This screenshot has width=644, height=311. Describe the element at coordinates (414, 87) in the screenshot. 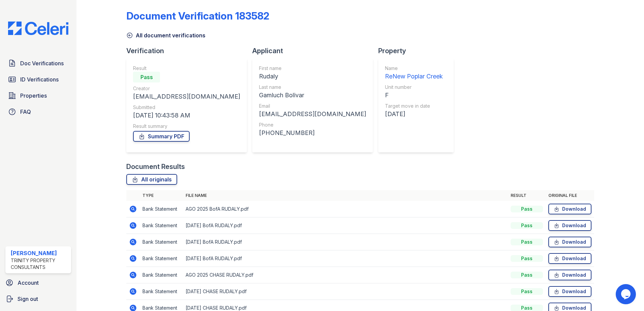

I see `div: Unit number` at that location.